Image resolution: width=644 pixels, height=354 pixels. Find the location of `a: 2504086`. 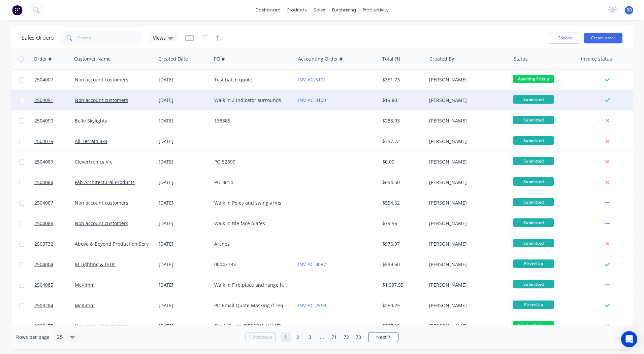

a: 2504086 is located at coordinates (54, 223).